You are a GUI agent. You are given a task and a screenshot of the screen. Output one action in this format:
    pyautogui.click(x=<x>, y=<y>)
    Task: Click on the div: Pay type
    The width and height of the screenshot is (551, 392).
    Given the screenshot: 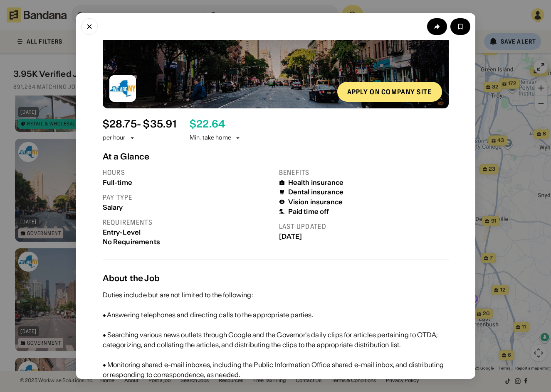 What is the action you would take?
    pyautogui.click(x=188, y=197)
    